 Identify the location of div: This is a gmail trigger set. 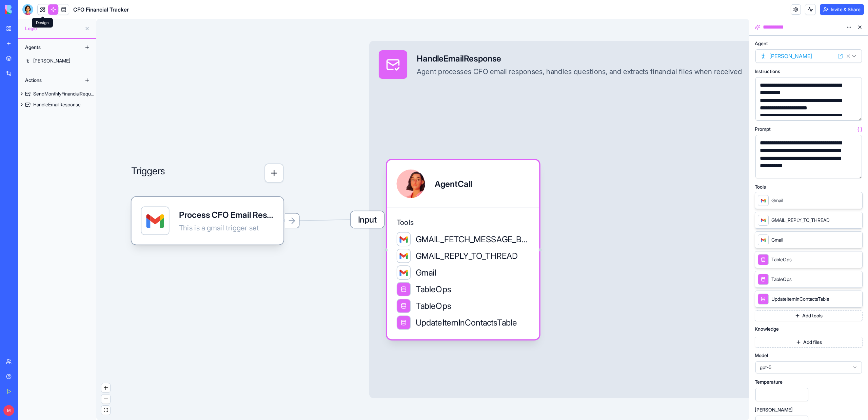
(227, 227).